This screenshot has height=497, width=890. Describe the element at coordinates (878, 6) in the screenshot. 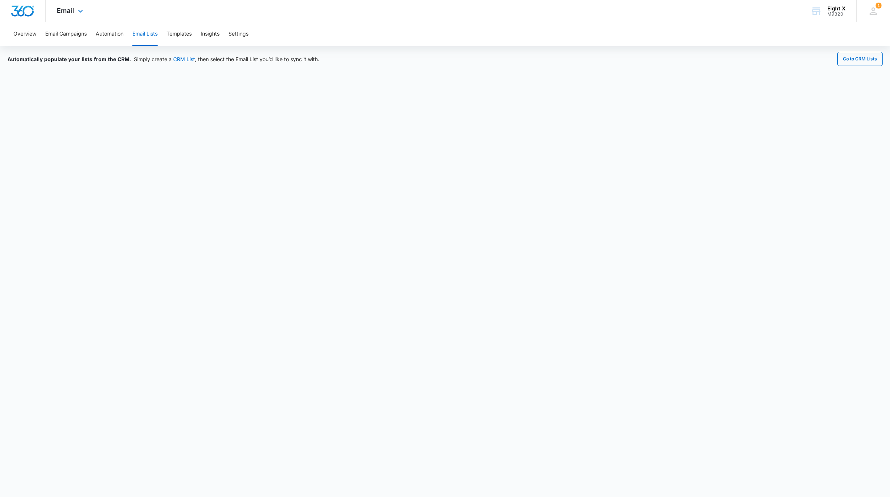

I see `div: notifications count` at that location.